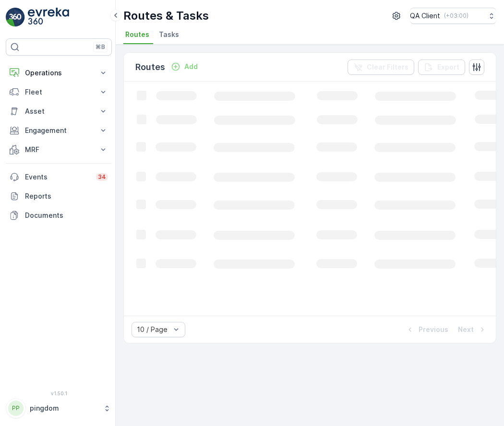  What do you see at coordinates (16, 408) in the screenshot?
I see `div: PP` at bounding box center [16, 408].